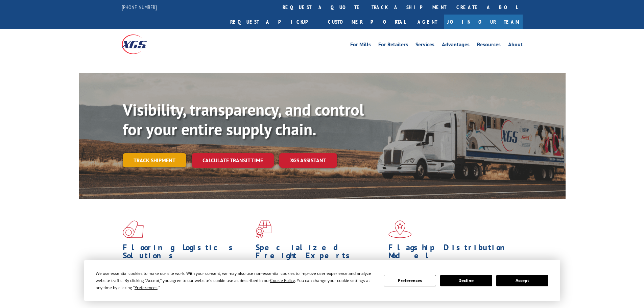 This screenshot has height=308, width=644. Describe the element at coordinates (236, 280) in the screenshot. I see `div: We use essential cookies to make our site work. With your consent, we may also use non-essential ...` at that location.